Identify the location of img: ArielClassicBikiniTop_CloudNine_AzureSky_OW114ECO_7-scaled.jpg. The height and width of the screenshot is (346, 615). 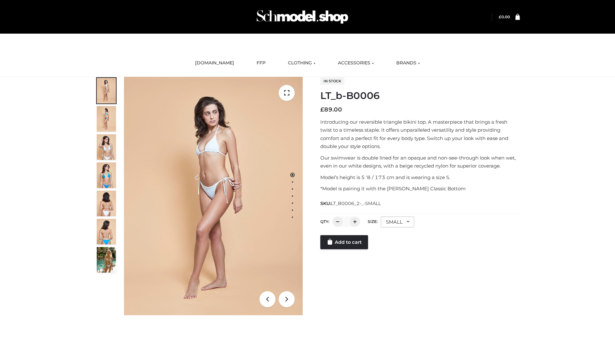
(106, 203).